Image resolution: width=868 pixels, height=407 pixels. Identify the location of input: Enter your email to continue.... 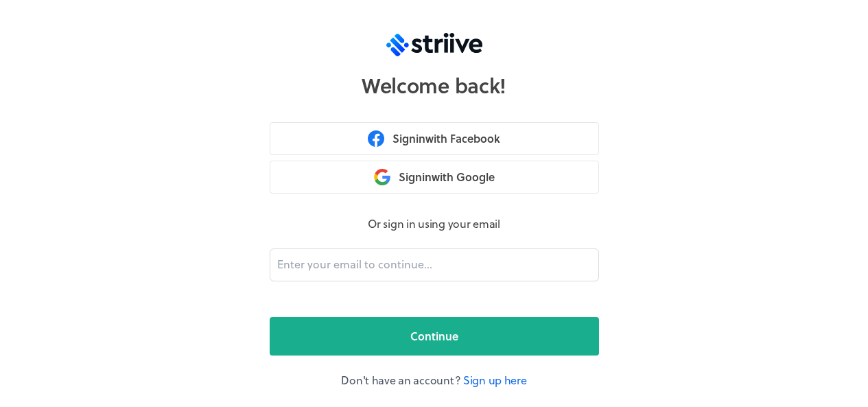
(434, 265).